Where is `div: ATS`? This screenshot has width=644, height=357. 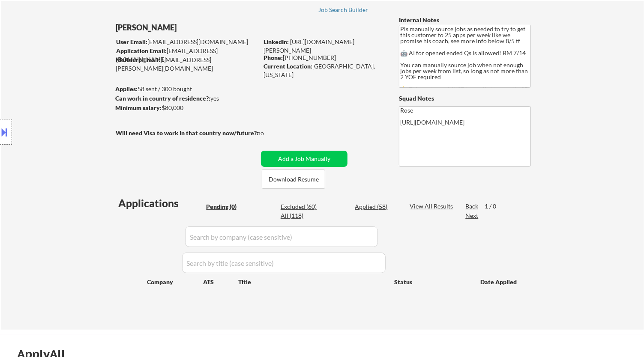 div: ATS is located at coordinates (221, 283).